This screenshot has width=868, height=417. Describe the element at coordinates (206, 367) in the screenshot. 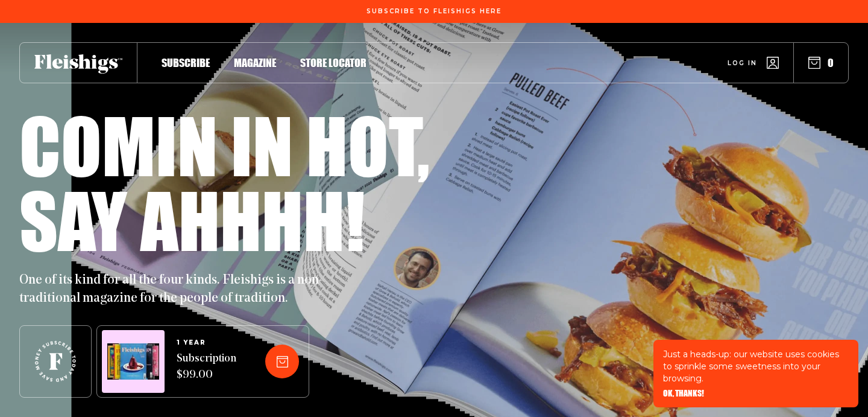

I see `span: Subscription $99.00` at that location.